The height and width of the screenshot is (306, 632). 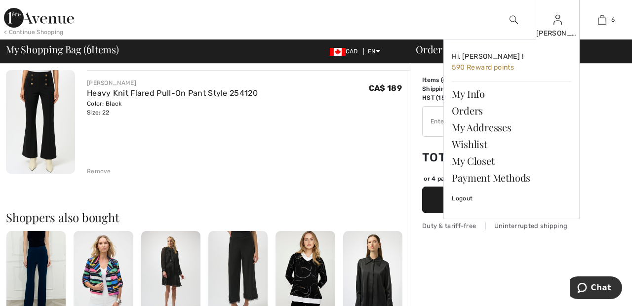 I want to click on a: Wishlist, so click(x=511, y=144).